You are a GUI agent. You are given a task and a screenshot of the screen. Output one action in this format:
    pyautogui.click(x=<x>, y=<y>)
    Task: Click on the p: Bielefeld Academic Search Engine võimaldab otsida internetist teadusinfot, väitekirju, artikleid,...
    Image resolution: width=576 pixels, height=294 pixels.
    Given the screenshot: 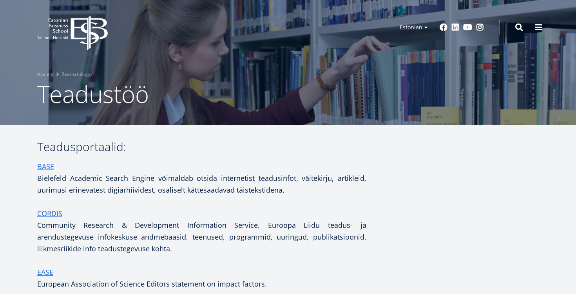 What is the action you would take?
    pyautogui.click(x=202, y=178)
    